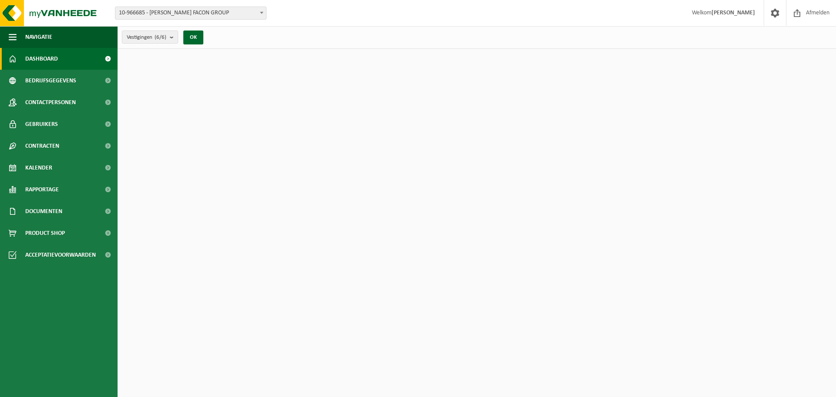  Describe the element at coordinates (160, 37) in the screenshot. I see `count: (6/6)` at that location.